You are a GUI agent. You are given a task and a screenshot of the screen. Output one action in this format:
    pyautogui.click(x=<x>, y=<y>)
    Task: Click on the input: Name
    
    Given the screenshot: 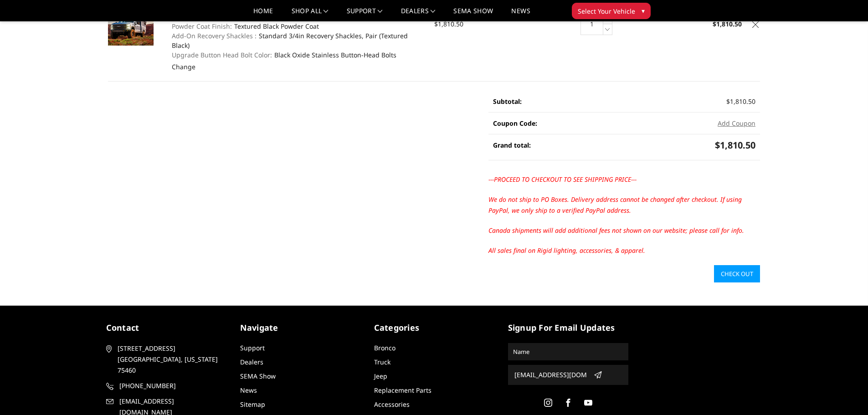 What is the action you would take?
    pyautogui.click(x=568, y=352)
    